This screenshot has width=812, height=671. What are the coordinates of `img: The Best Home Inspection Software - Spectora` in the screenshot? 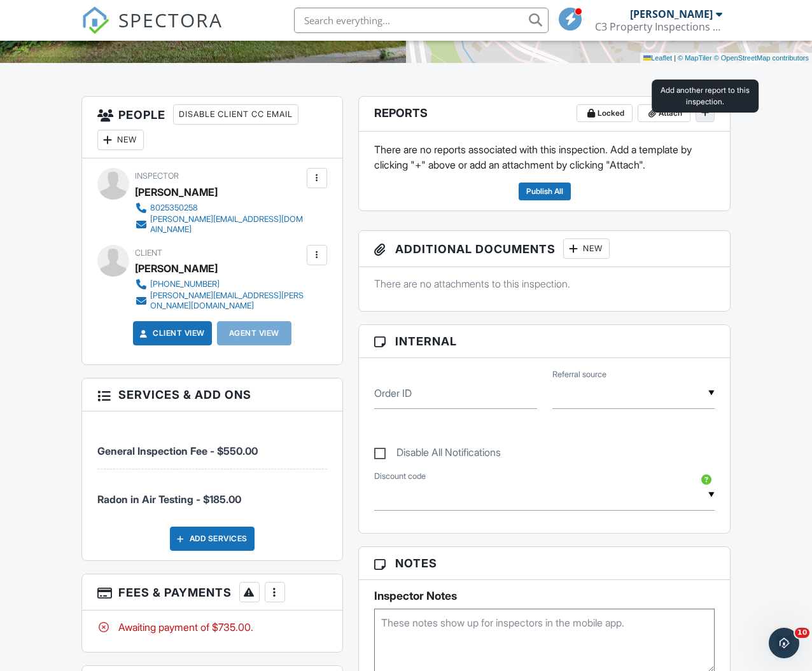 It's located at (96, 20).